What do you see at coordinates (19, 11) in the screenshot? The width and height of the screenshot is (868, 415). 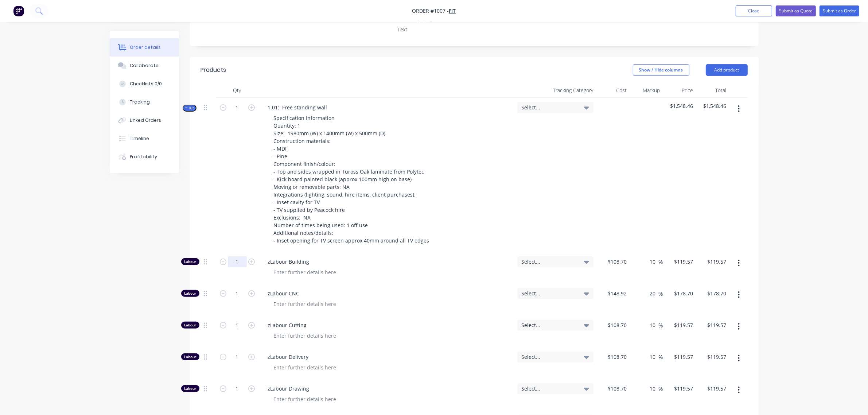 I see `img: Factory` at bounding box center [19, 11].